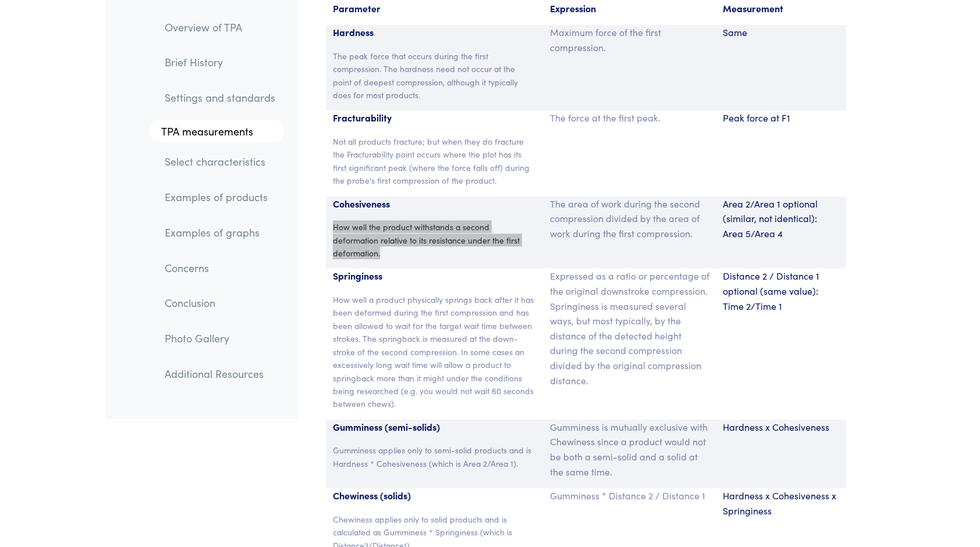 The height and width of the screenshot is (547, 980). What do you see at coordinates (220, 27) in the screenshot?
I see `a: Overview of TPA` at bounding box center [220, 27].